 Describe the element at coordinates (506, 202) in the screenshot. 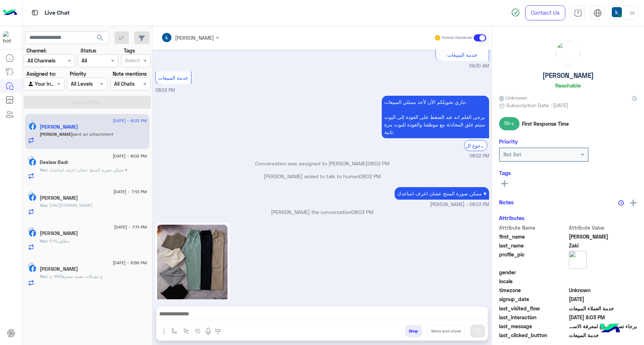

I see `h6: Notes` at that location.